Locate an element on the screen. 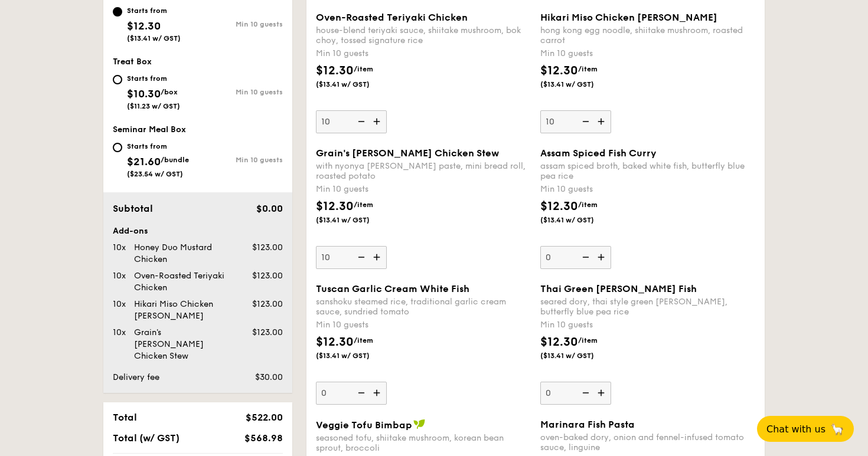  span: Seminar Meal Box is located at coordinates (149, 129).